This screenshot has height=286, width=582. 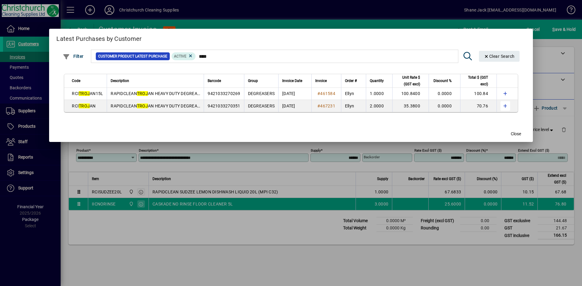 I want to click on span: Close, so click(x=516, y=134).